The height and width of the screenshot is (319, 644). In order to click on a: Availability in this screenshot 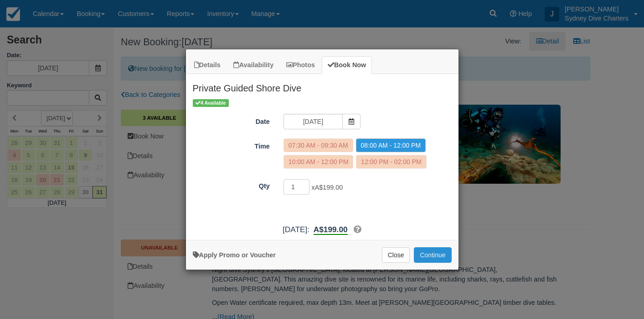, I will do `click(254, 65)`.